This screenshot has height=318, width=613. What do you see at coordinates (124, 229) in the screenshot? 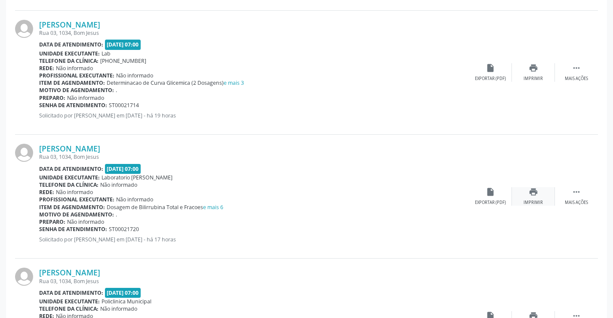
I see `span: ST00021720` at bounding box center [124, 229].